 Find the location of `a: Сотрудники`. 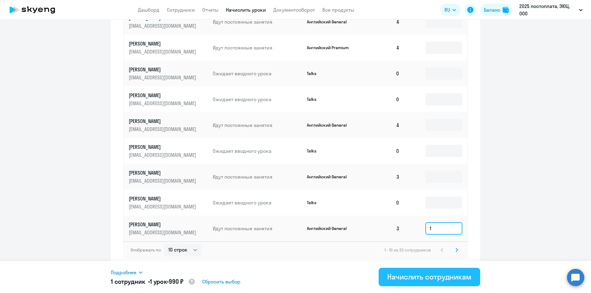

a: Сотрудники is located at coordinates (181, 10).